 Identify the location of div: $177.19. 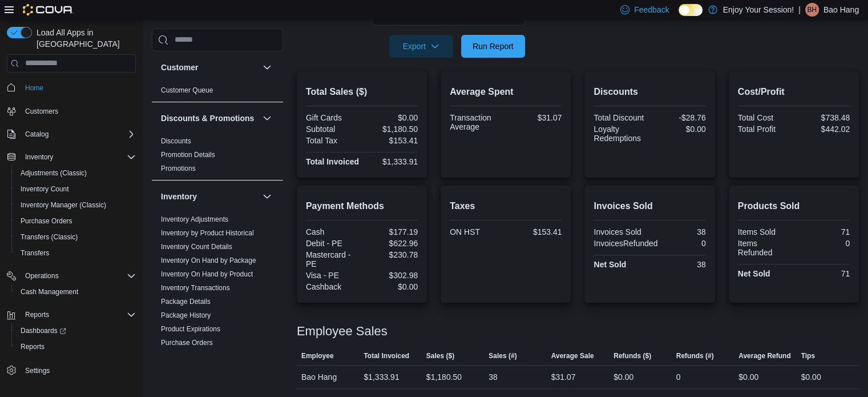
(391, 232).